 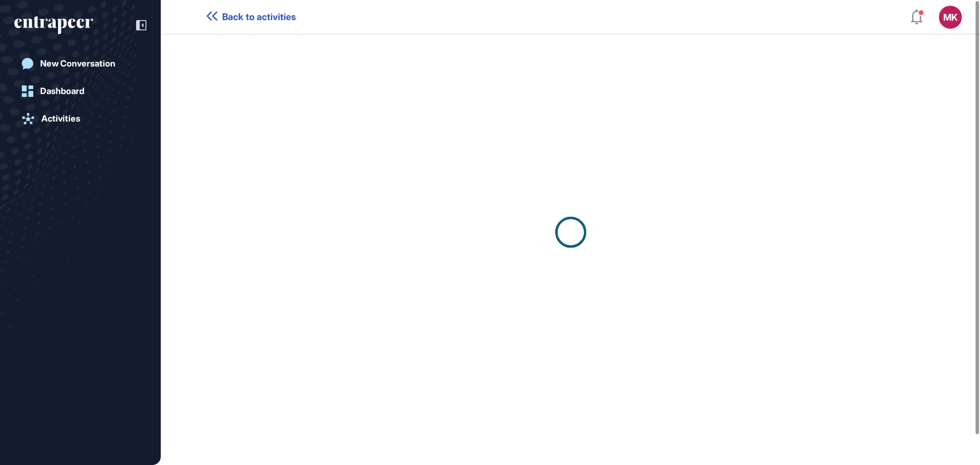 What do you see at coordinates (950, 17) in the screenshot?
I see `div: MK` at bounding box center [950, 17].